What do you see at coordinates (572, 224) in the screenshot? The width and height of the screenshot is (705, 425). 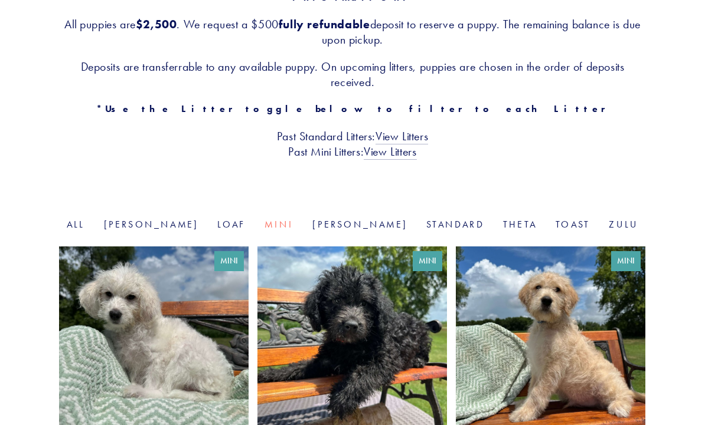 I see `a: Toast` at bounding box center [572, 224].